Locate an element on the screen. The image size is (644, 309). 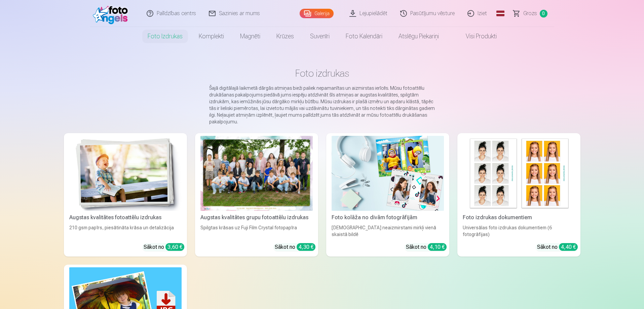
a: Visi produkti is located at coordinates (476, 37).